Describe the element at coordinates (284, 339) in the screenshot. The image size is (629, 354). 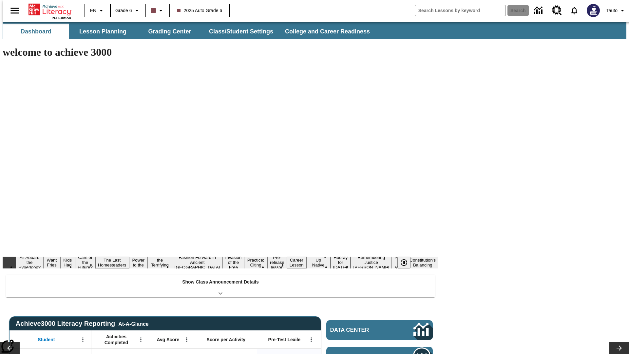
I see `span: Pre-Test Lexile` at that location.